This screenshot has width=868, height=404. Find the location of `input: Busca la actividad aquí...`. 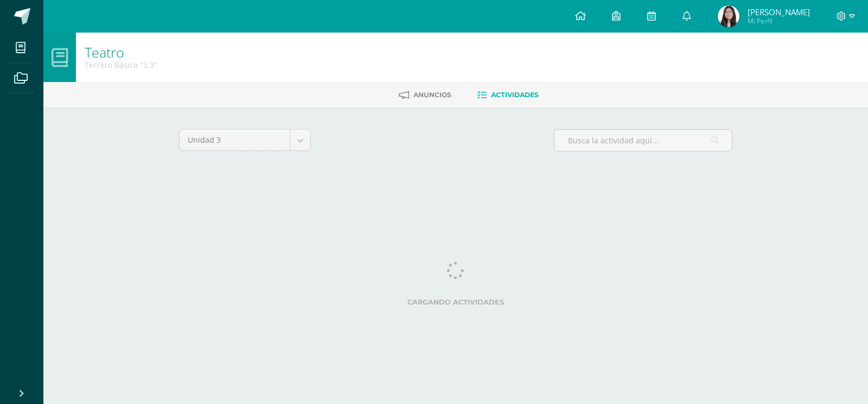

input: Busca la actividad aquí... is located at coordinates (643, 140).